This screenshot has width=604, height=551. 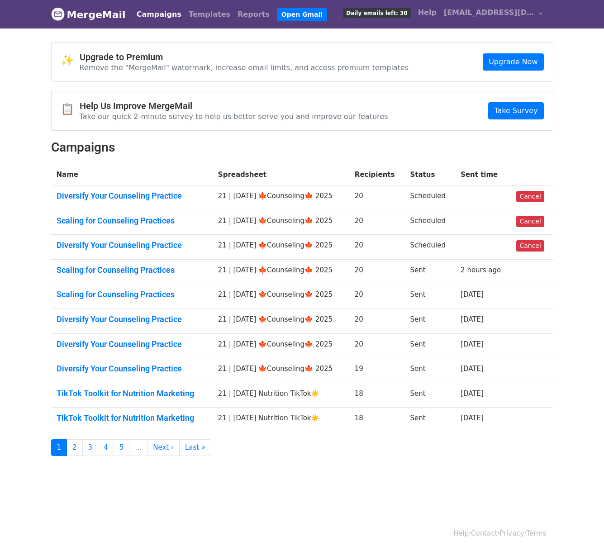 I want to click on a: Daily emails left: 30, so click(x=376, y=13).